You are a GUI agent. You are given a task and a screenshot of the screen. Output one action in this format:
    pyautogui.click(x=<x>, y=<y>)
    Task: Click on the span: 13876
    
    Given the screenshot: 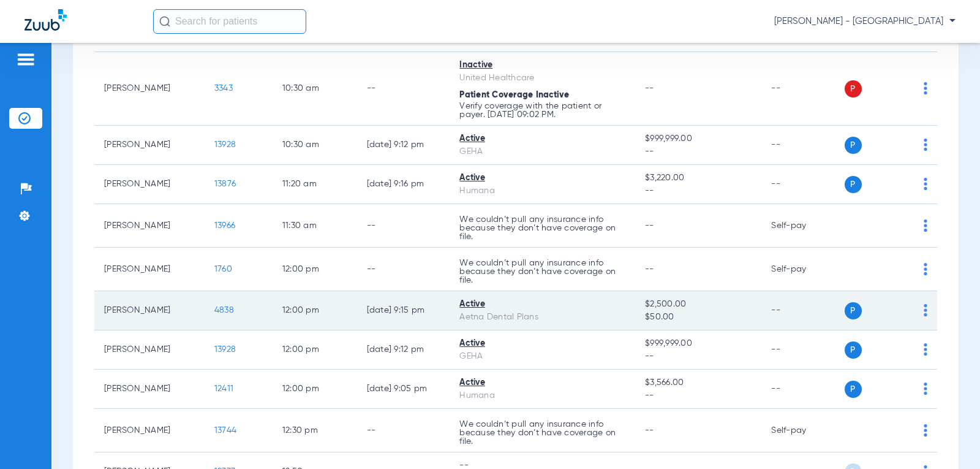 What is the action you would take?
    pyautogui.click(x=225, y=184)
    